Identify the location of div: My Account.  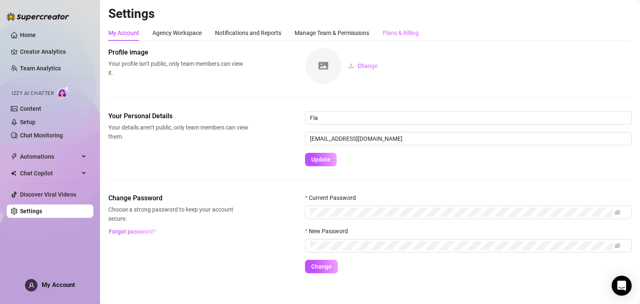
(124, 33).